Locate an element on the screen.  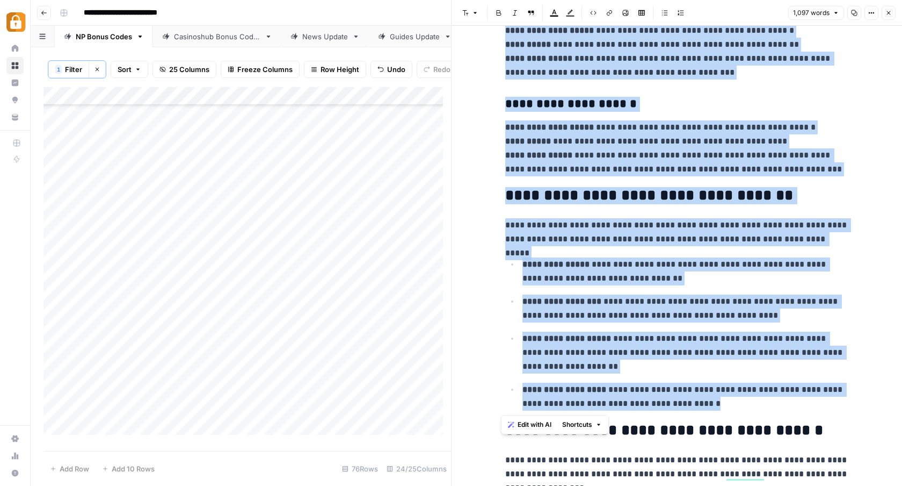
span: Undo is located at coordinates (396, 69).